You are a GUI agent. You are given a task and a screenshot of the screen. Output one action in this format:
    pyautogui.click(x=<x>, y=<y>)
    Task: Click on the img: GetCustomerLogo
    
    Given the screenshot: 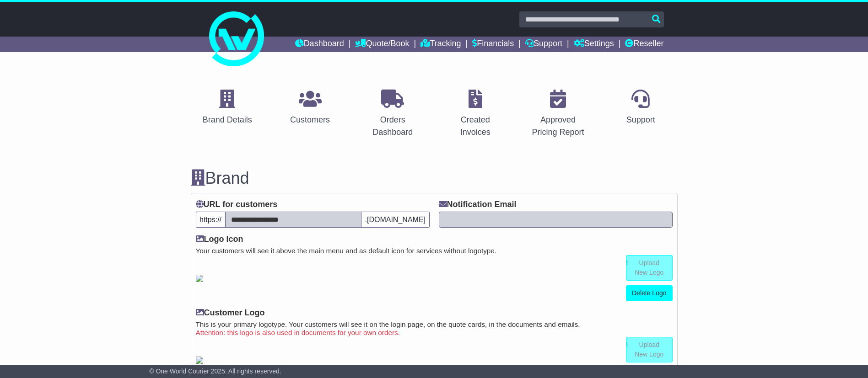 What is the action you would take?
    pyautogui.click(x=199, y=360)
    